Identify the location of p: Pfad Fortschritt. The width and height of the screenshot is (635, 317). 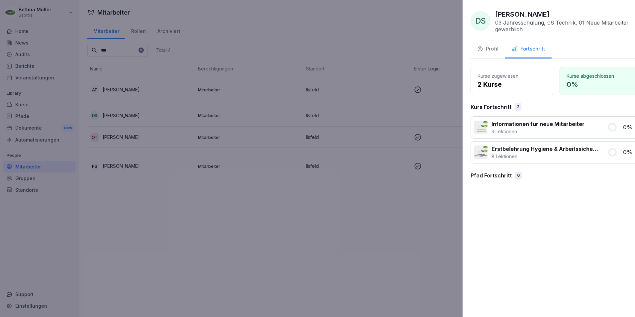
(491, 175).